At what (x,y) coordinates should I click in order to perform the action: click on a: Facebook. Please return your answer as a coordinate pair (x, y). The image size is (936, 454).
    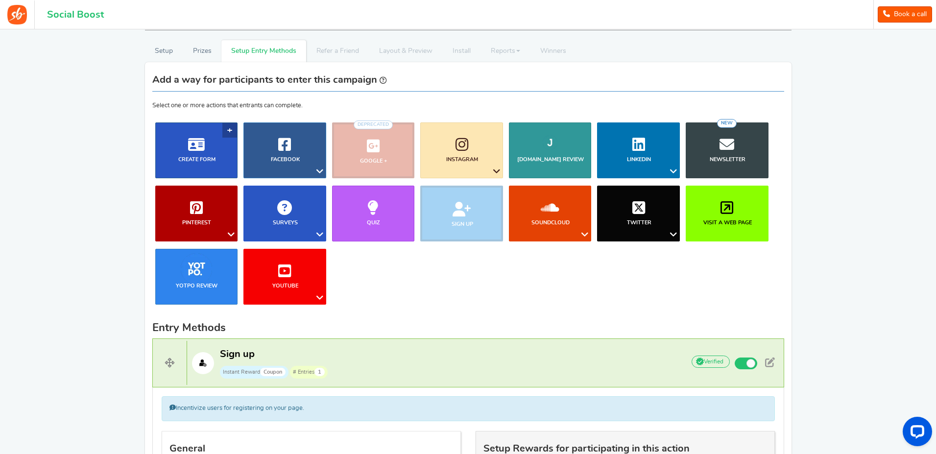
    Looking at the image, I should click on (285, 150).